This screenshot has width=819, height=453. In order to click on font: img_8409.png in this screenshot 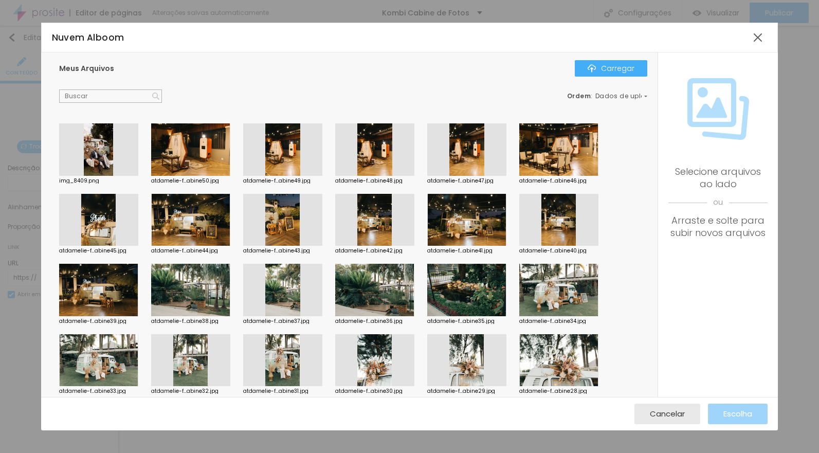, I will do `click(79, 180)`.